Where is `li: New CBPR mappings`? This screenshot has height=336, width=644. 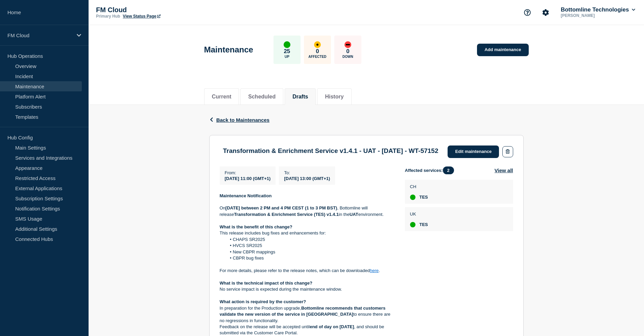
li: New CBPR mappings is located at coordinates (310, 252).